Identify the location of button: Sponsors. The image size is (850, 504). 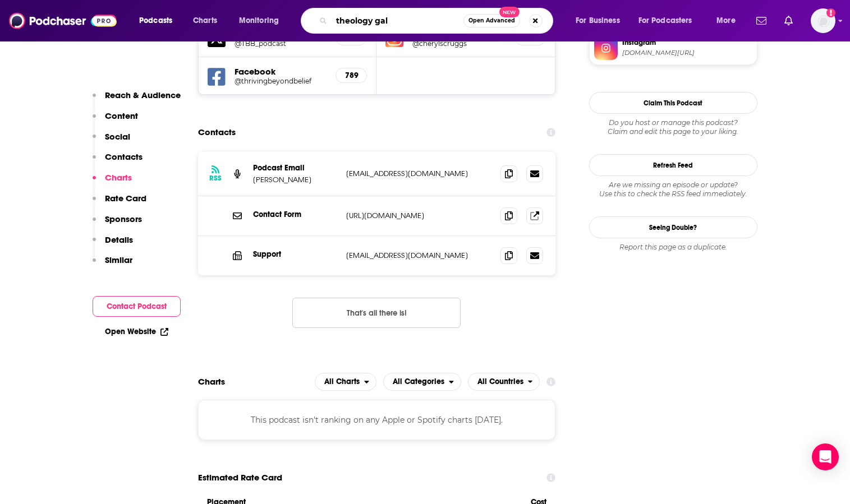
(118, 224).